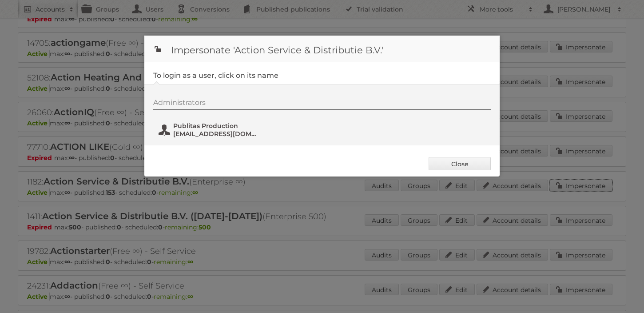  Describe the element at coordinates (322, 104) in the screenshot. I see `div: Administrators` at that location.